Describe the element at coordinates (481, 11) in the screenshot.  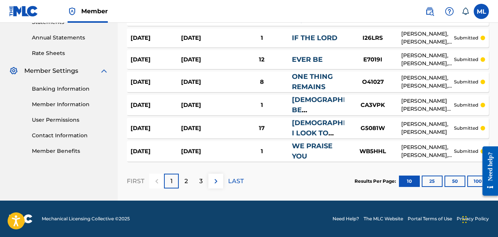
I see `div: User Menu` at that location.